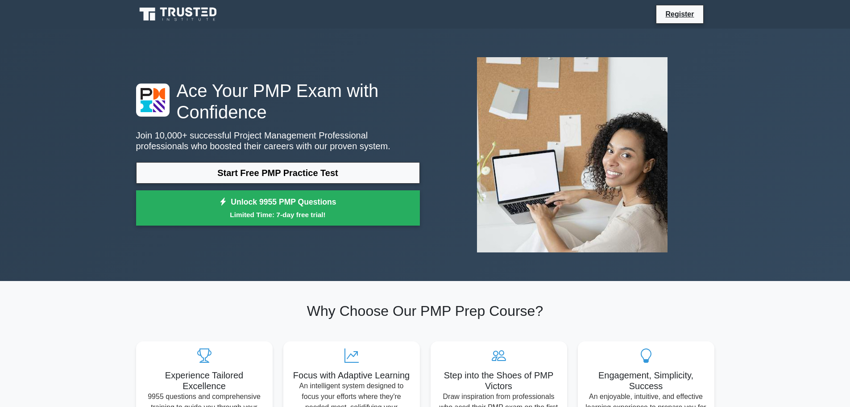  Describe the element at coordinates (278, 208) in the screenshot. I see `a: Unlock 9955 PMP QuestionsLimited Time: 7-day free trial!` at that location.